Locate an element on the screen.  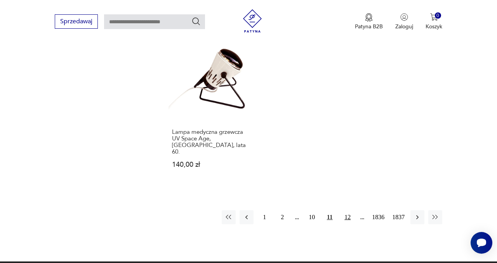
p: Koszyk is located at coordinates (433, 26).